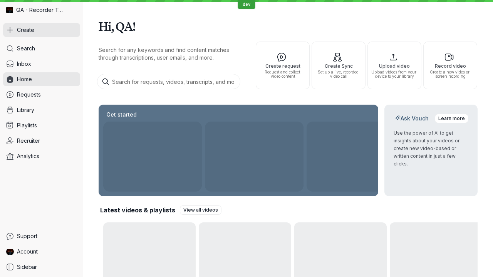 The height and width of the screenshot is (277, 493). What do you see at coordinates (283, 74) in the screenshot?
I see `span: Request and collect video content` at bounding box center [283, 74].